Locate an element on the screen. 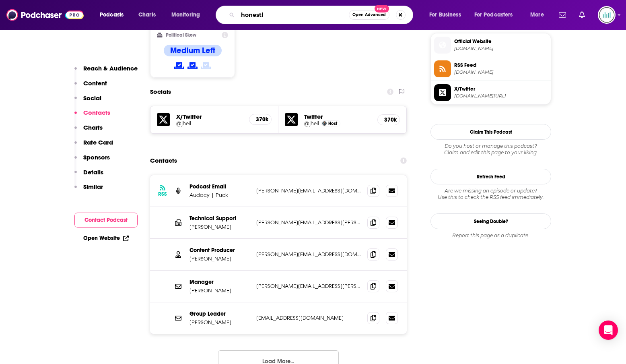 The width and height of the screenshot is (626, 364). p: Technical Support is located at coordinates (219, 218).